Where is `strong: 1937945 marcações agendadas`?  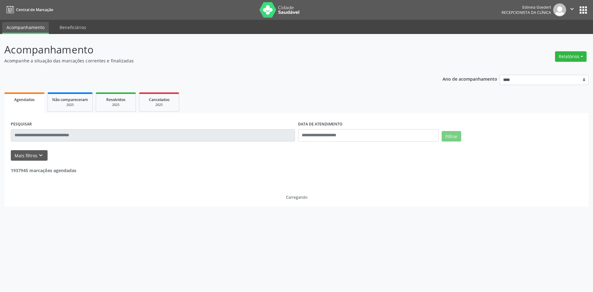
strong: 1937945 marcações agendadas is located at coordinates (44, 170).